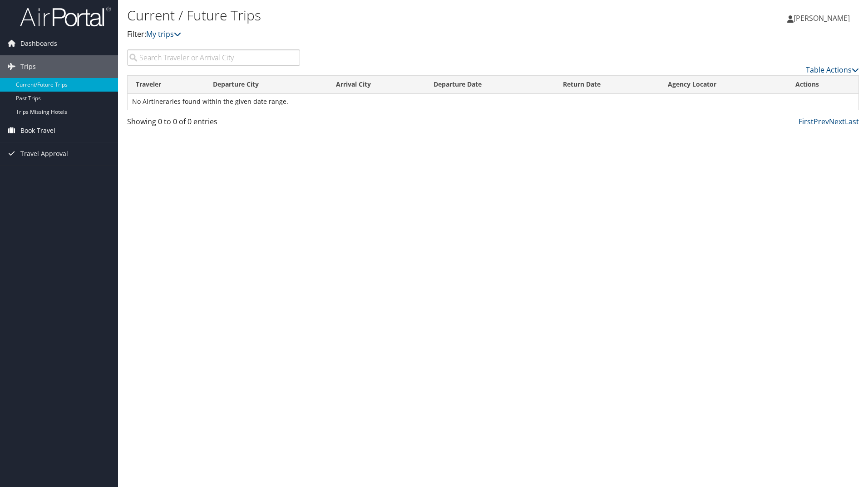 The image size is (868, 487). I want to click on th: Arrival City: activate to sort column ascending, so click(376, 84).